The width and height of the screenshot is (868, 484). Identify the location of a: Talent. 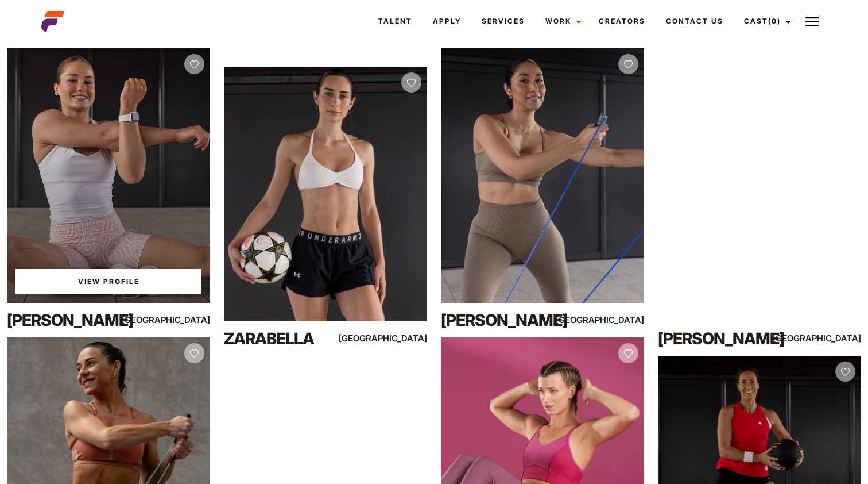
(395, 21).